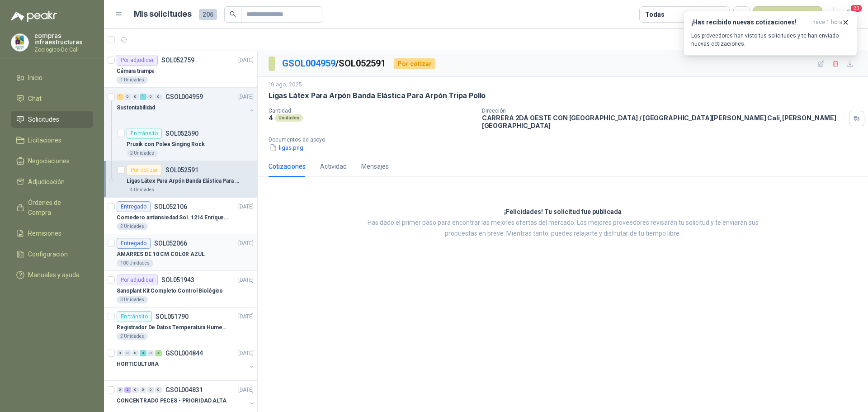 Image resolution: width=868 pixels, height=412 pixels. Describe the element at coordinates (160, 254) in the screenshot. I see `p: AMARRES DE 10 CM COLOR AZUL` at that location.